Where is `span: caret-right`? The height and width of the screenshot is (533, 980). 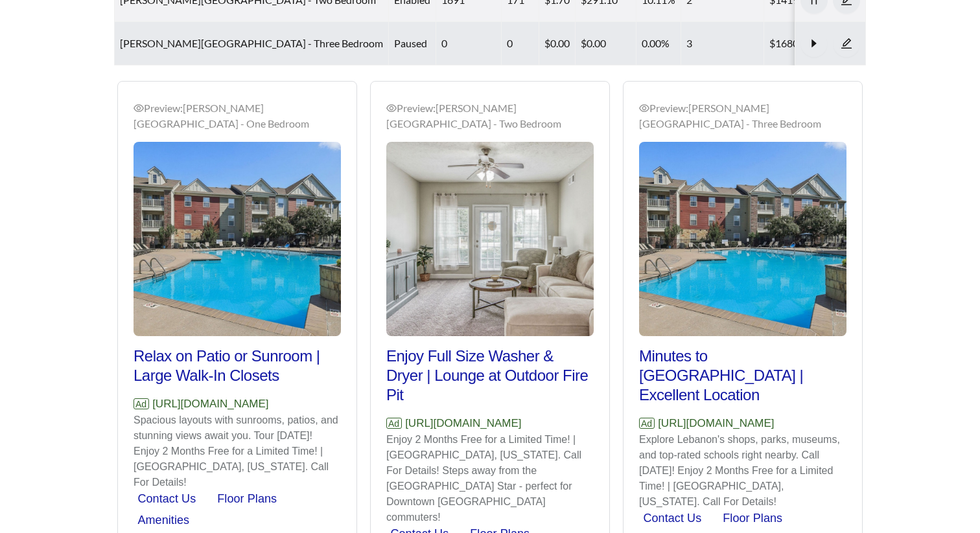 span: caret-right is located at coordinates (814, 43).